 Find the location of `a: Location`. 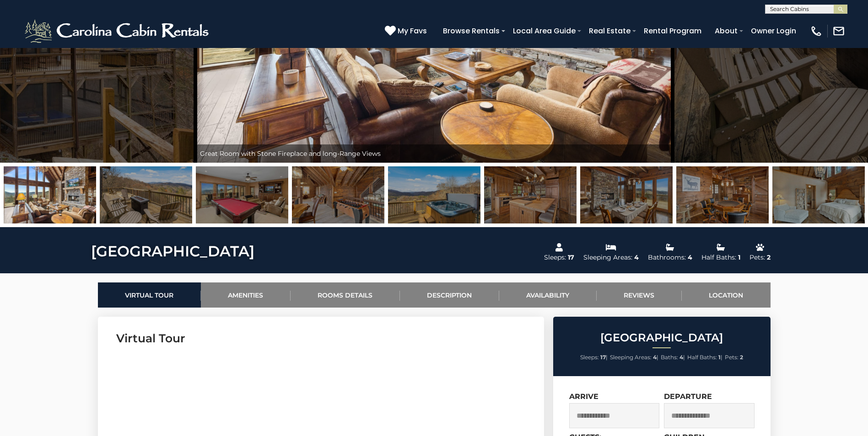

a: Location is located at coordinates (726, 294).